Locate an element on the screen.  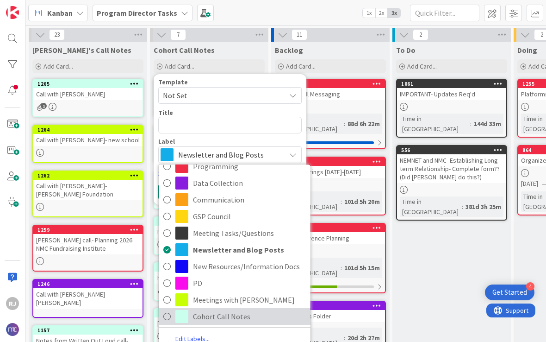
a: Data Collection is located at coordinates (235, 183).